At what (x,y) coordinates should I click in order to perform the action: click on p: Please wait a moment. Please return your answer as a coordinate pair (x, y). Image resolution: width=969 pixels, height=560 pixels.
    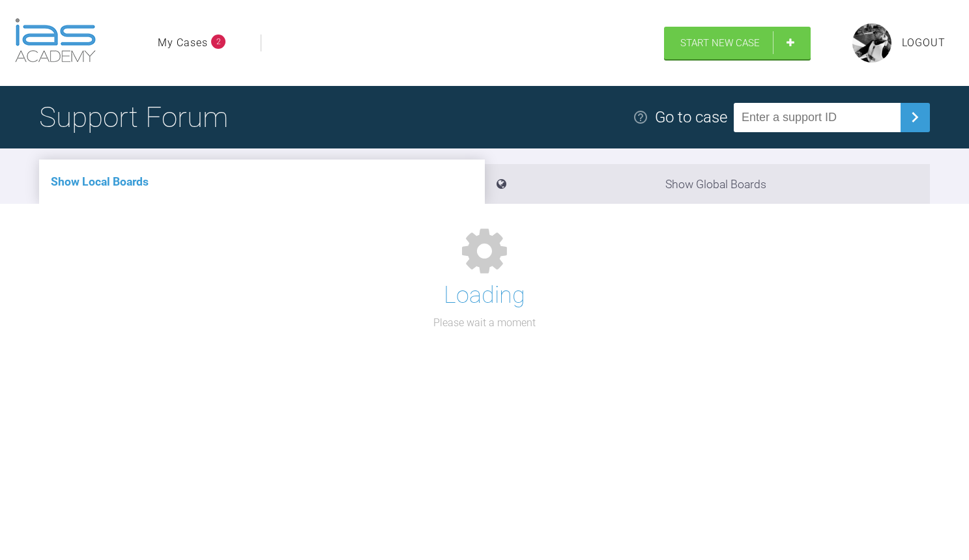
    Looking at the image, I should click on (484, 323).